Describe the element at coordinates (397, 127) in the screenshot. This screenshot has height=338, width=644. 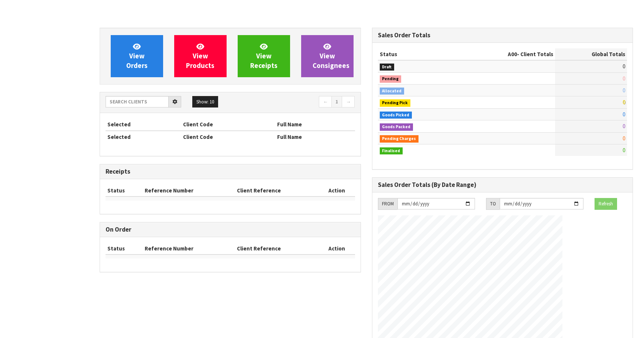
I see `span: Goods Packed` at that location.